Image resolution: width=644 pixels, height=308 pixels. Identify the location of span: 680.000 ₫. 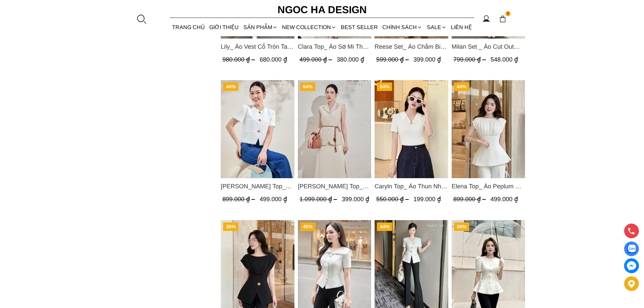
(273, 60).